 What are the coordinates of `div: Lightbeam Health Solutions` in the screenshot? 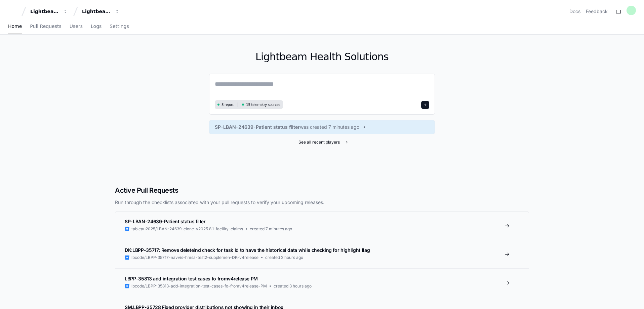 It's located at (97, 12).